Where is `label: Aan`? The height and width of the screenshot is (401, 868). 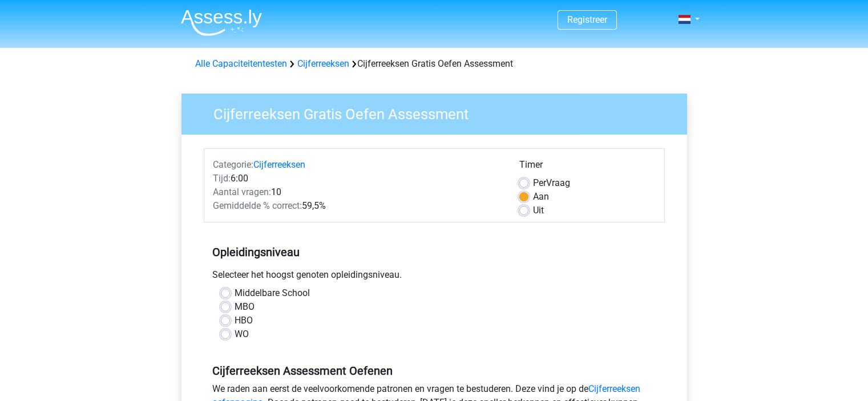
label: Aan is located at coordinates (541, 197).